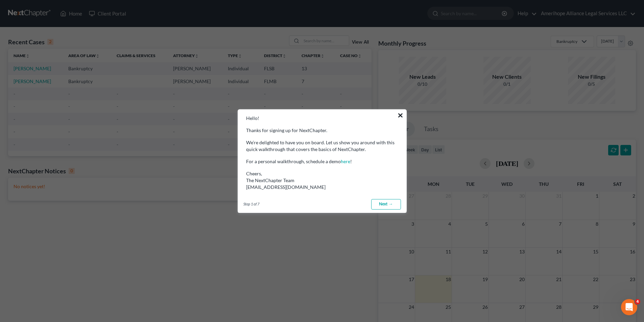 This screenshot has width=644, height=322. I want to click on p: For a personal walkthrough, schedule a demo !, so click(322, 161).